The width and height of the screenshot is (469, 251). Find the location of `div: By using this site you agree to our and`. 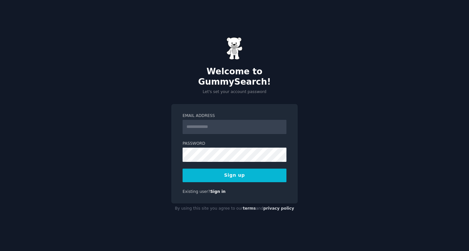

div: By using this site you agree to our and is located at coordinates (234, 208).